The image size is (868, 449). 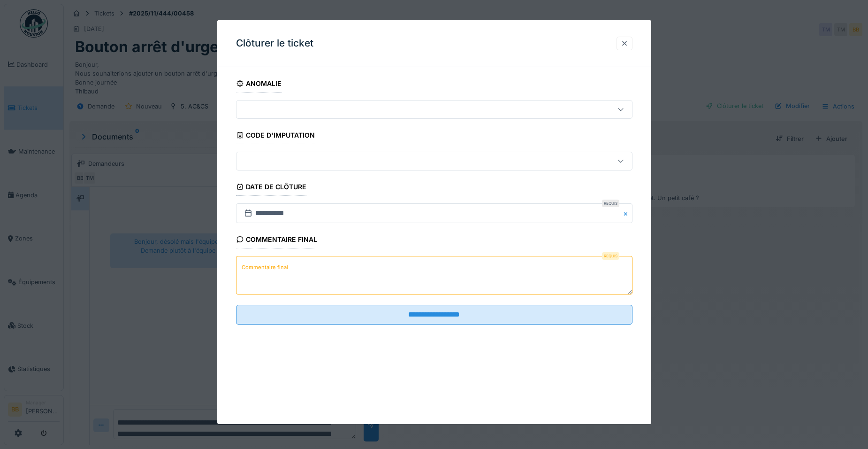 I want to click on h3: Clôturer le ticket, so click(x=275, y=43).